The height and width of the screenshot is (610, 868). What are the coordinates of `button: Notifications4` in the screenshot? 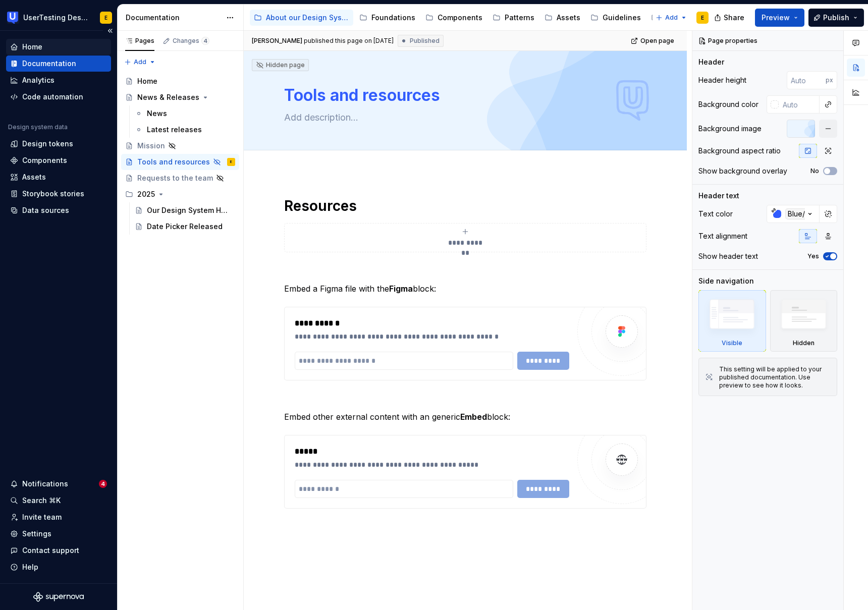 It's located at (58, 484).